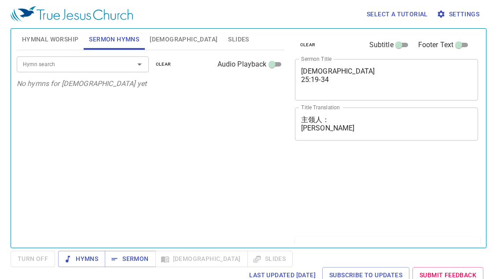  Describe the element at coordinates (81, 258) in the screenshot. I see `span: Hymns` at that location.